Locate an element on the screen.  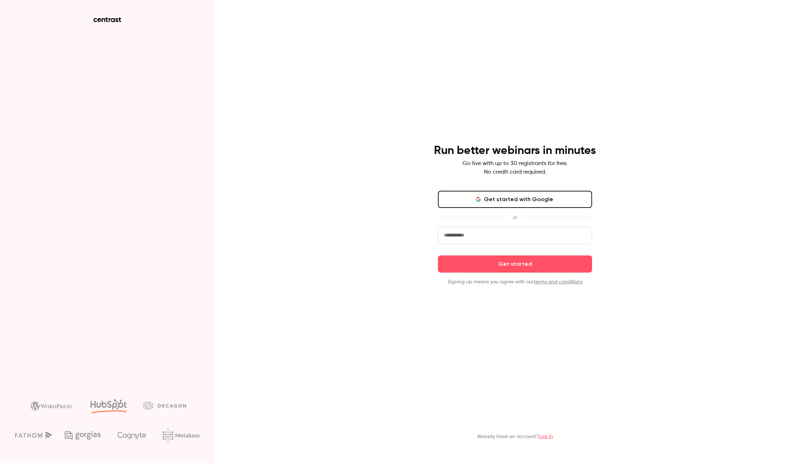
button: Get started is located at coordinates (515, 264).